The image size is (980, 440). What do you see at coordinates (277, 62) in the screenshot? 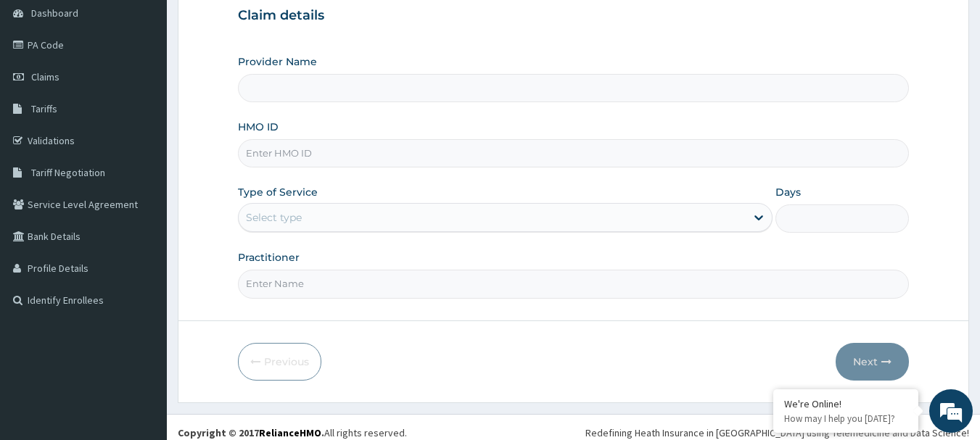
I see `label: Provider Name` at bounding box center [277, 62].